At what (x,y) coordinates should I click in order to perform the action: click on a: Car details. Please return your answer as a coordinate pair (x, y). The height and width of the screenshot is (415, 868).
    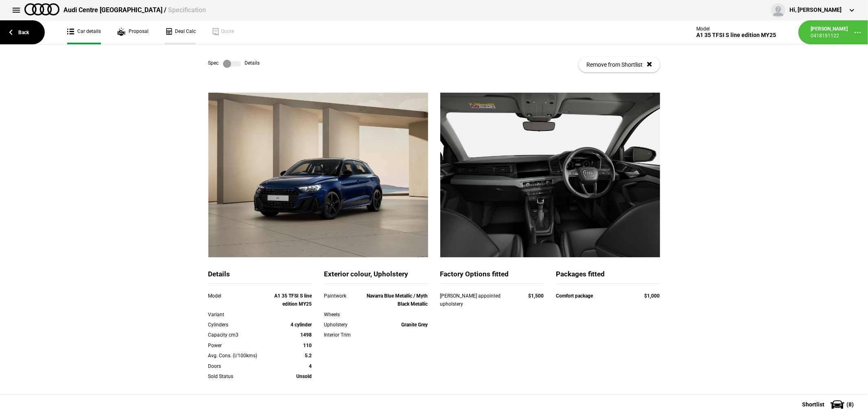
    Looking at the image, I should click on (84, 32).